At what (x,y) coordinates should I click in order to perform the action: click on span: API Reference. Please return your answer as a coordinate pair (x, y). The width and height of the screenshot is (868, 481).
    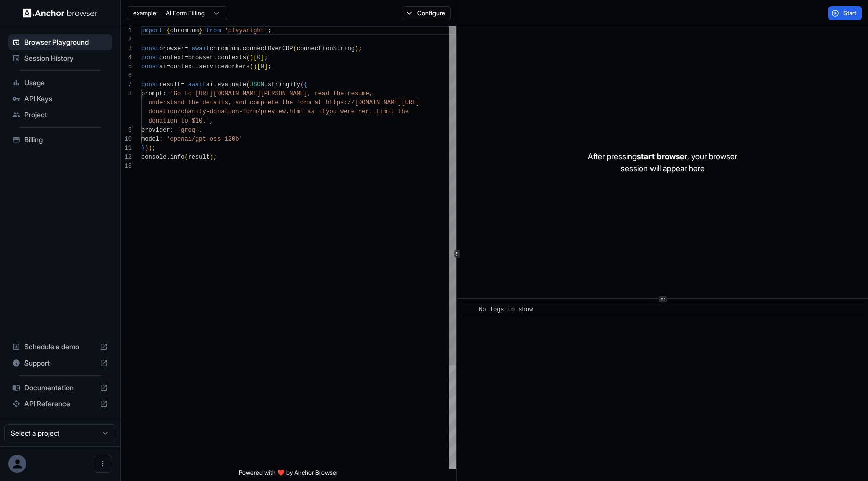
    Looking at the image, I should click on (60, 404).